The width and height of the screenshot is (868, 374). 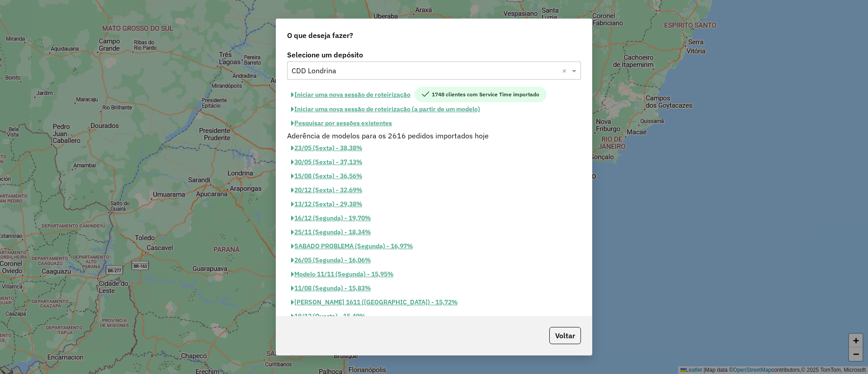 I want to click on button: Pesquisar por sessões existentes, so click(x=341, y=123).